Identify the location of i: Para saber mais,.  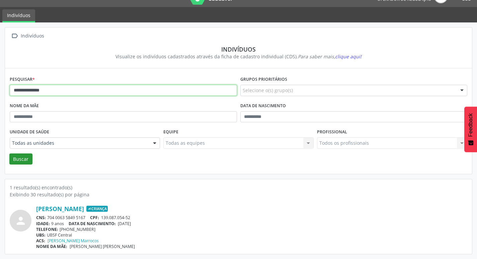
(330, 56).